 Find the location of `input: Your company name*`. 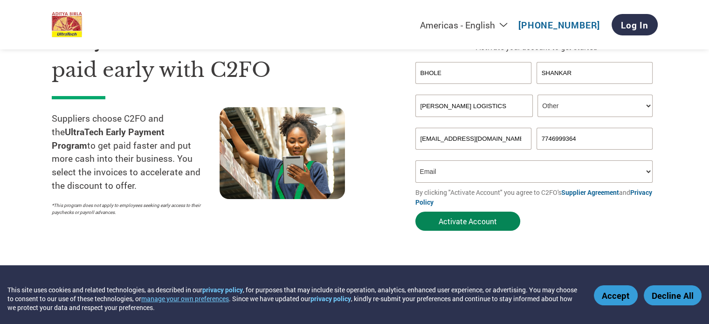

input: Your company name* is located at coordinates (474, 106).